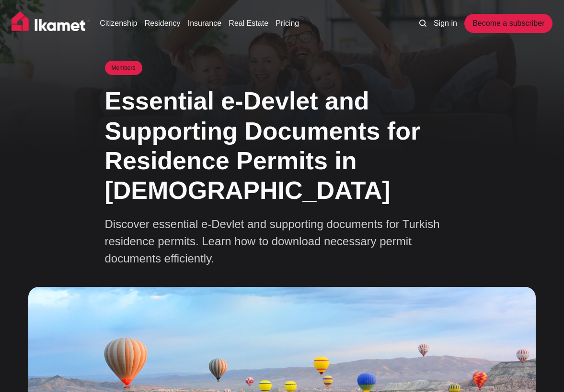 This screenshot has width=564, height=392. Describe the element at coordinates (287, 23) in the screenshot. I see `a: Pricing` at that location.